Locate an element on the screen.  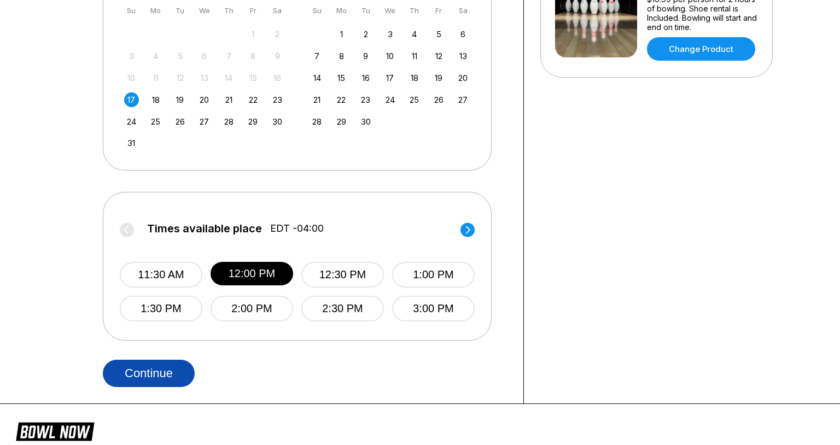
button: 1:00 PM is located at coordinates (433, 275).